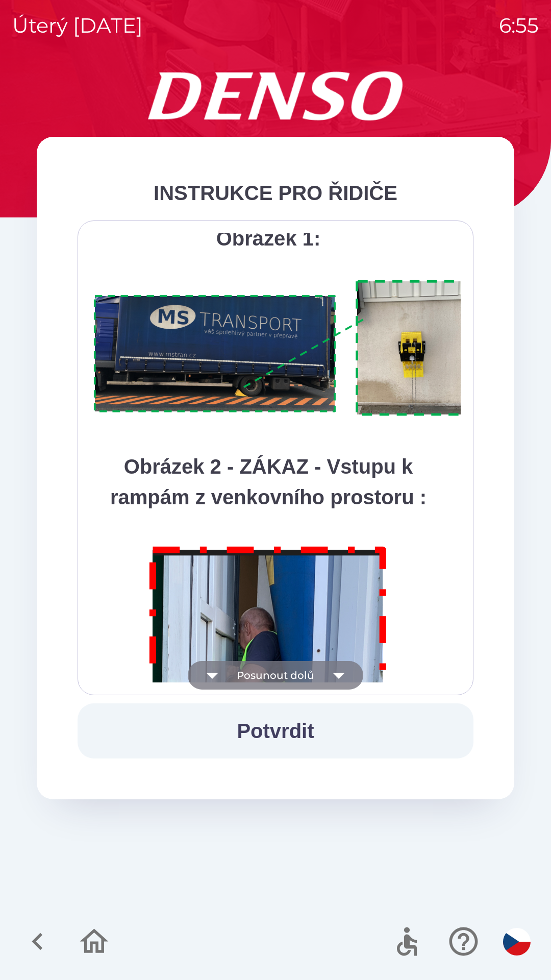 This screenshot has width=551, height=980. What do you see at coordinates (275, 675) in the screenshot?
I see `button: Posunout dolů` at bounding box center [275, 675].